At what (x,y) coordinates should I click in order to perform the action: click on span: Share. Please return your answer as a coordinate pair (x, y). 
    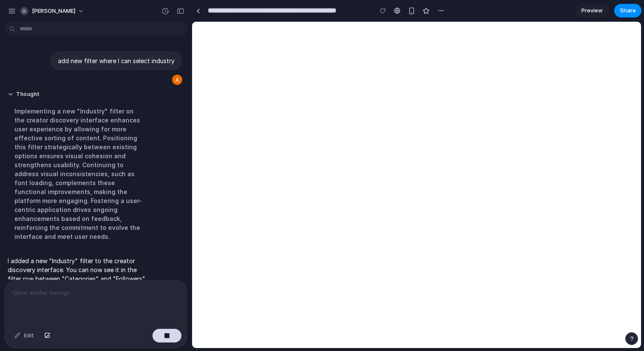
    Looking at the image, I should click on (627, 10).